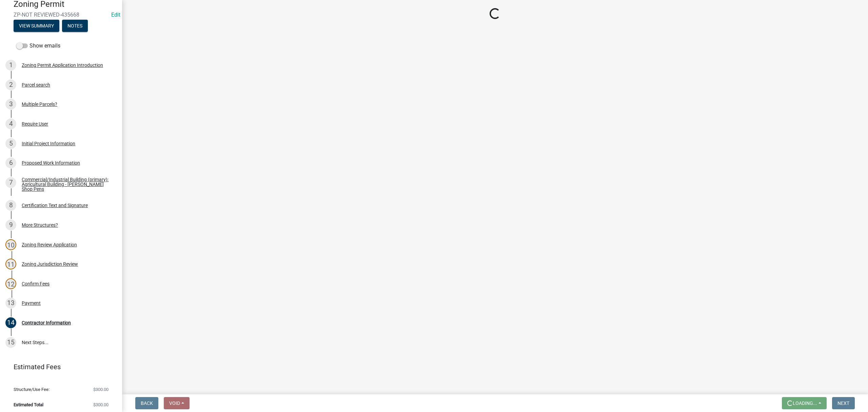  What do you see at coordinates (39, 104) in the screenshot?
I see `div: Multiple Parcels?` at bounding box center [39, 104].